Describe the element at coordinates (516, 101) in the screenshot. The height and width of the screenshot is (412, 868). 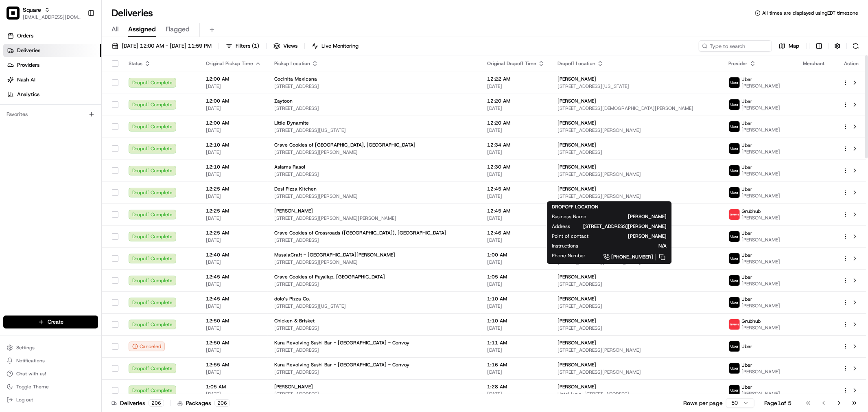
I see `span: 12:20 AM` at that location.